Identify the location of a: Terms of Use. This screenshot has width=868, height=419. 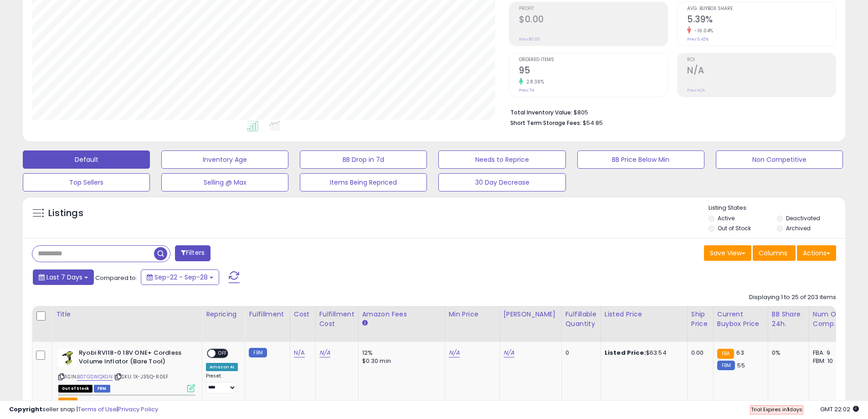
(97, 409).